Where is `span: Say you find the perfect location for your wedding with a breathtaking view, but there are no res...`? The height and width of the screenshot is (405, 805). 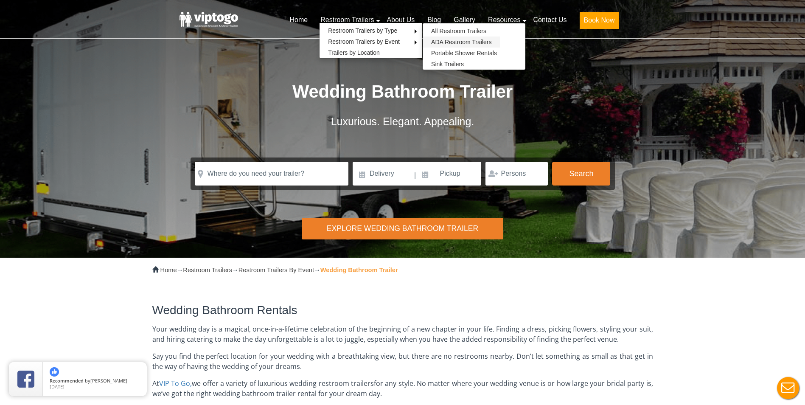 span: Say you find the perfect location for your wedding with a breathtaking view, but there are no res... is located at coordinates (403, 361).